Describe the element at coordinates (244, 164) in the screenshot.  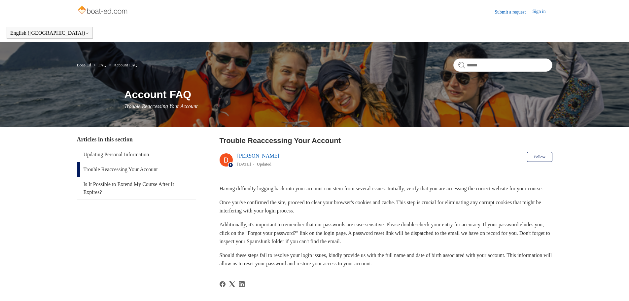
I see `time: 03/01/2024, 15:55` at that location.